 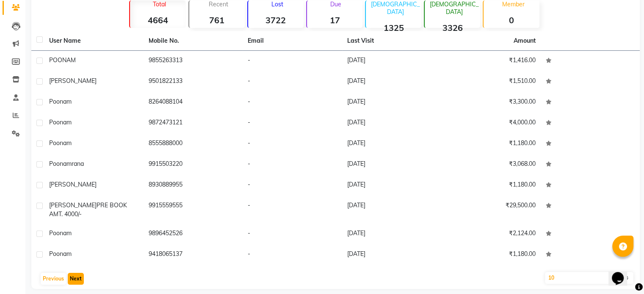 What do you see at coordinates (159, 5) in the screenshot?
I see `p: Total` at bounding box center [159, 5].